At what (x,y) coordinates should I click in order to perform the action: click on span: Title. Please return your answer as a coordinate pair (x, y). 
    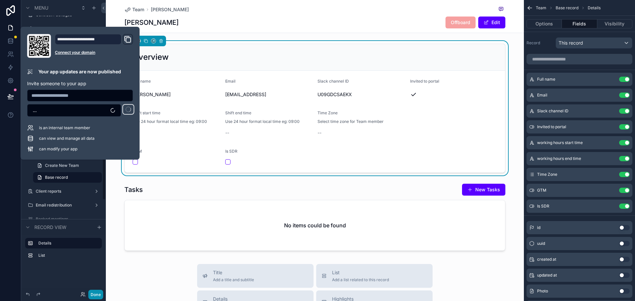
    Looking at the image, I should click on (234, 273).